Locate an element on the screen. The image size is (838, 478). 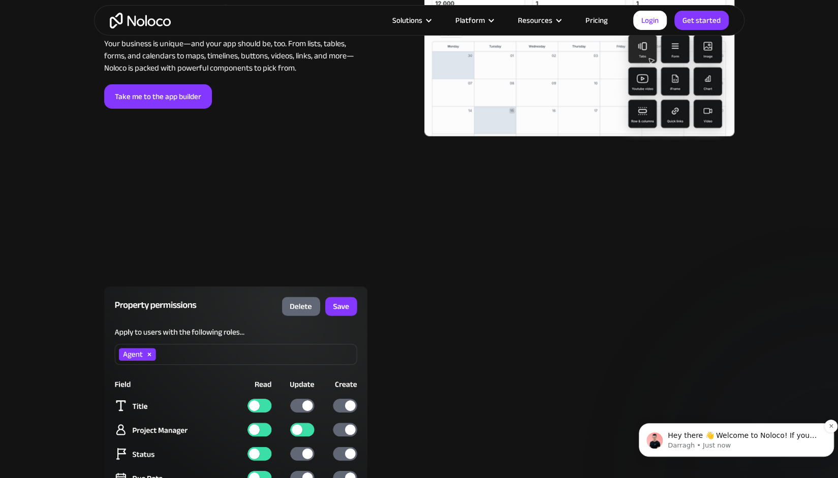
img: Profile image for Darragh is located at coordinates (20, 39).